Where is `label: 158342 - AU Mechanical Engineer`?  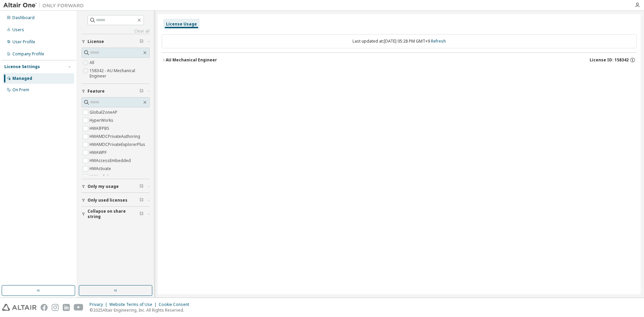
label: 158342 - AU Mechanical Engineer is located at coordinates (119, 73).